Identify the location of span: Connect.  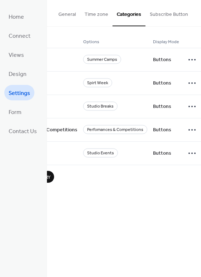
(19, 36).